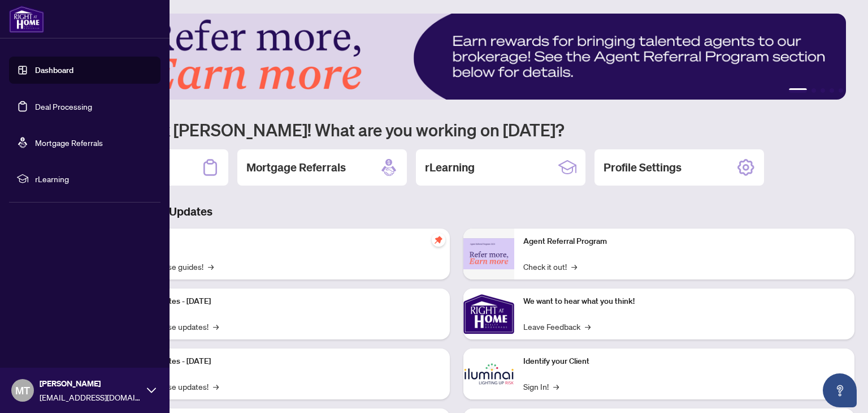 The image size is (868, 413). Describe the element at coordinates (450, 168) in the screenshot. I see `h2: rLearning` at that location.